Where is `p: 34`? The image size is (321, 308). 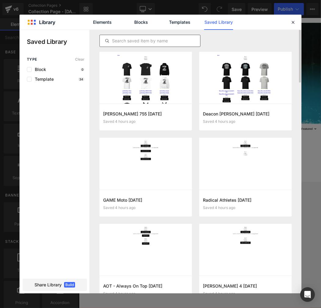
p: 34 is located at coordinates (81, 79).